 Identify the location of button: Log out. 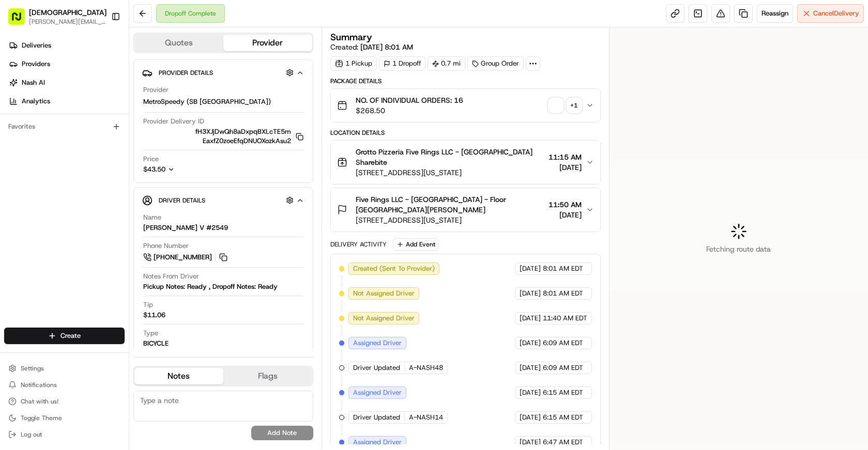
(64, 435).